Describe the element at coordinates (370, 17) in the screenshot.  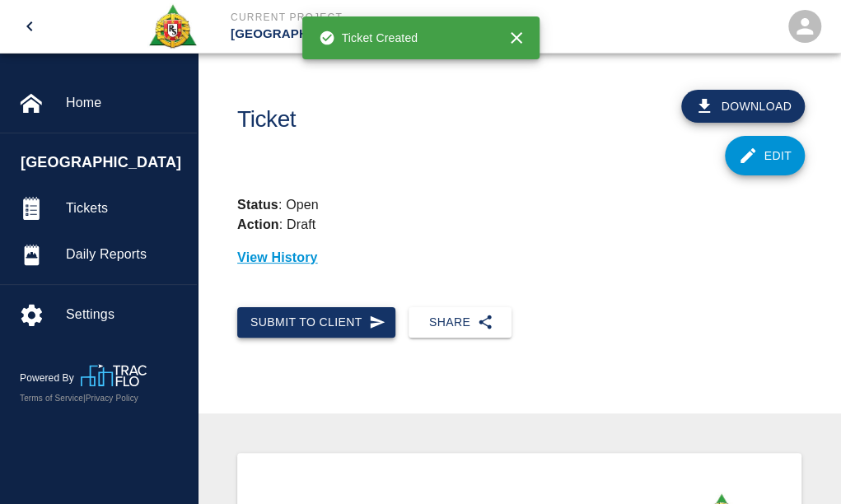
I see `p: Current Project` at that location.